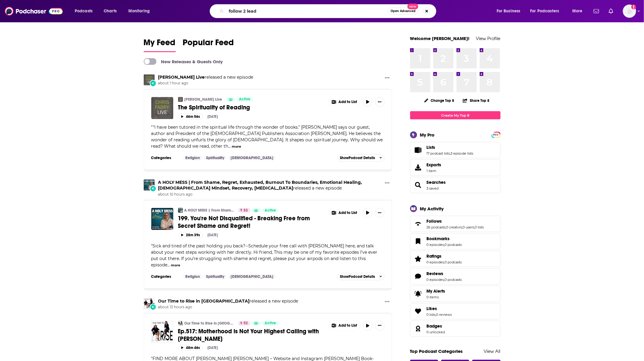 Image resolution: width=644 pixels, height=361 pixels. What do you see at coordinates (488, 38) in the screenshot?
I see `a: View Profile` at bounding box center [488, 38].